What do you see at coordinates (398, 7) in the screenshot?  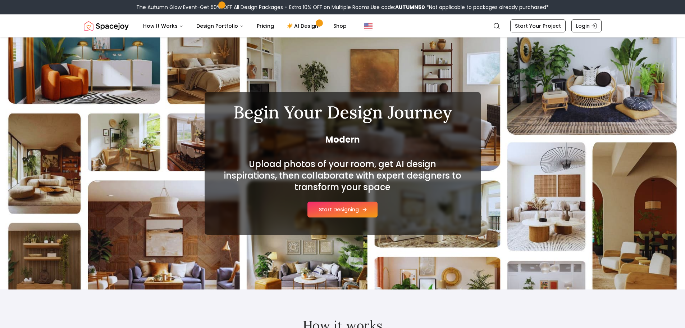 I see `span: Use code:` at bounding box center [398, 7].